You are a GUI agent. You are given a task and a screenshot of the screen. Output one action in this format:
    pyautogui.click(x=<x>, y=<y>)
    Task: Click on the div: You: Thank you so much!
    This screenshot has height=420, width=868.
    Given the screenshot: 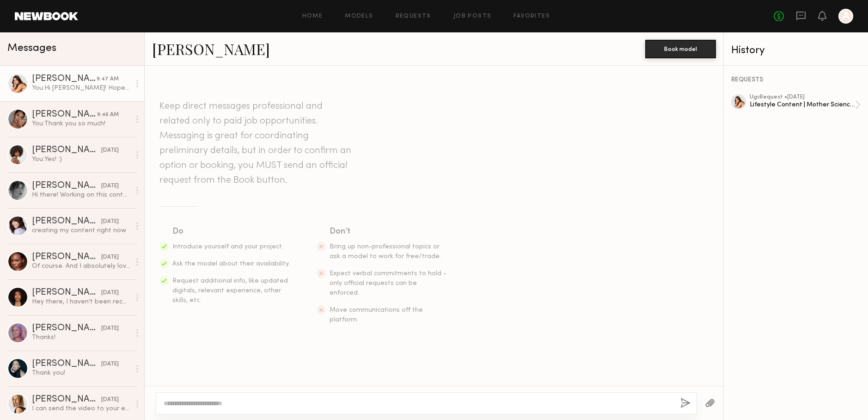 What is the action you would take?
    pyautogui.click(x=81, y=124)
    